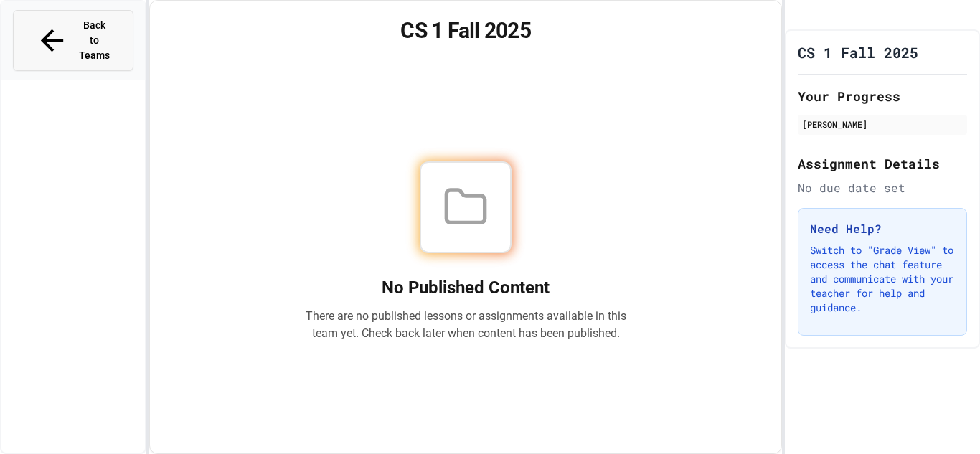 Image resolution: width=980 pixels, height=454 pixels. What do you see at coordinates (466, 288) in the screenshot?
I see `h2: No Published Content` at bounding box center [466, 288].